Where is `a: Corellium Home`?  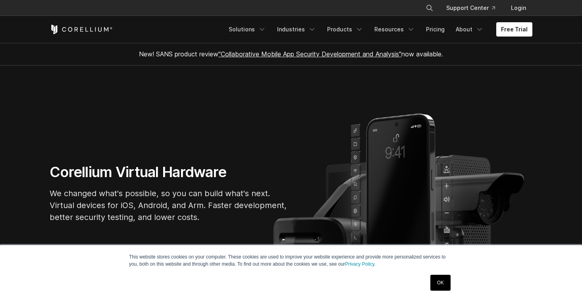 a: Corellium Home is located at coordinates (81, 29).